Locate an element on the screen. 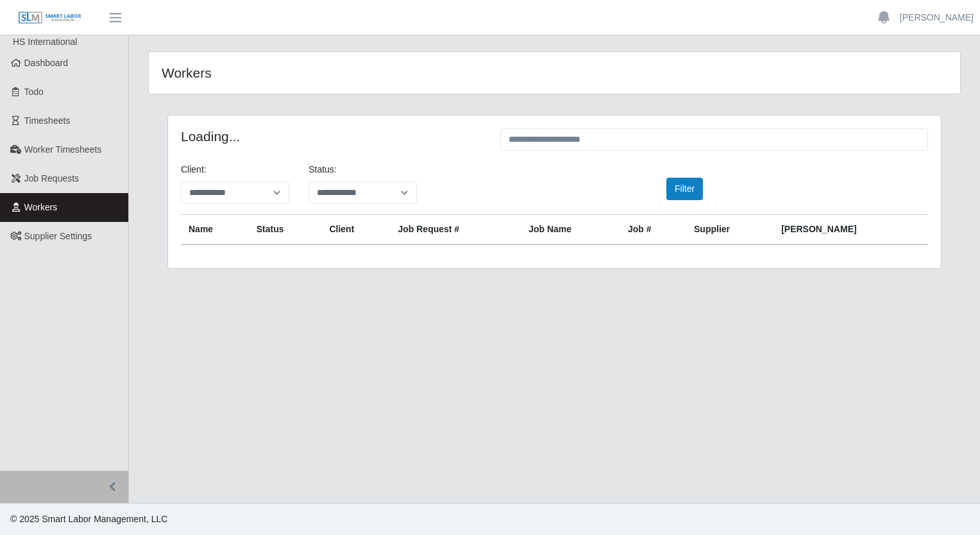 The width and height of the screenshot is (980, 535). span: Worker Timesheets is located at coordinates (63, 149).